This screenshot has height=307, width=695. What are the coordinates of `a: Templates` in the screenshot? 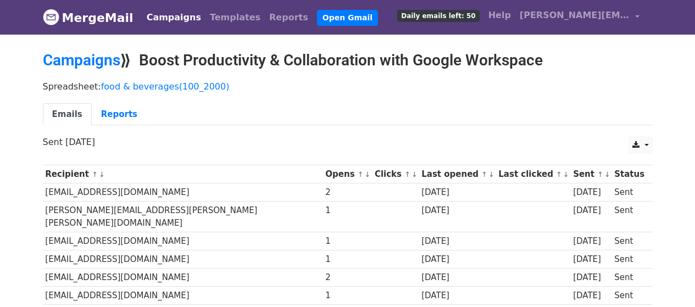 It's located at (235, 18).